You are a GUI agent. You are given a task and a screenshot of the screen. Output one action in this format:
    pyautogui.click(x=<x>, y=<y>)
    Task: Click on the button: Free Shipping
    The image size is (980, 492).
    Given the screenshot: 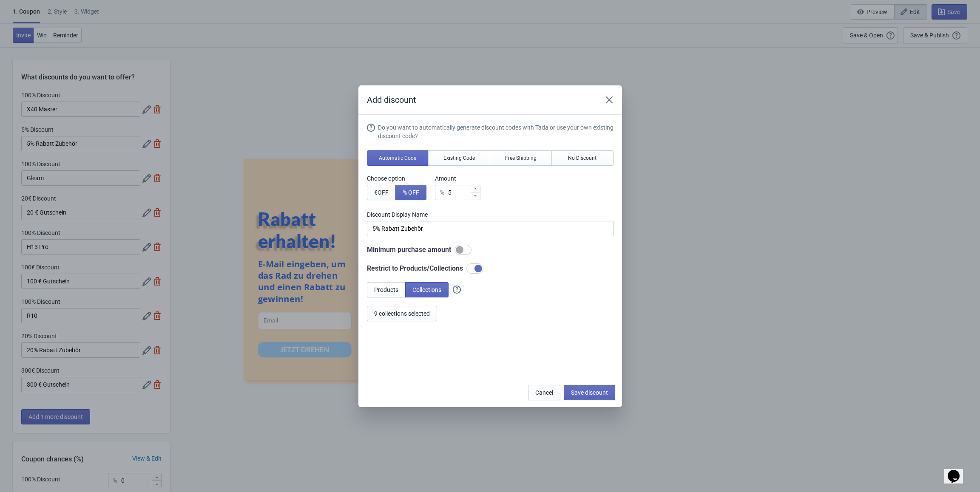 What is the action you would take?
    pyautogui.click(x=521, y=158)
    